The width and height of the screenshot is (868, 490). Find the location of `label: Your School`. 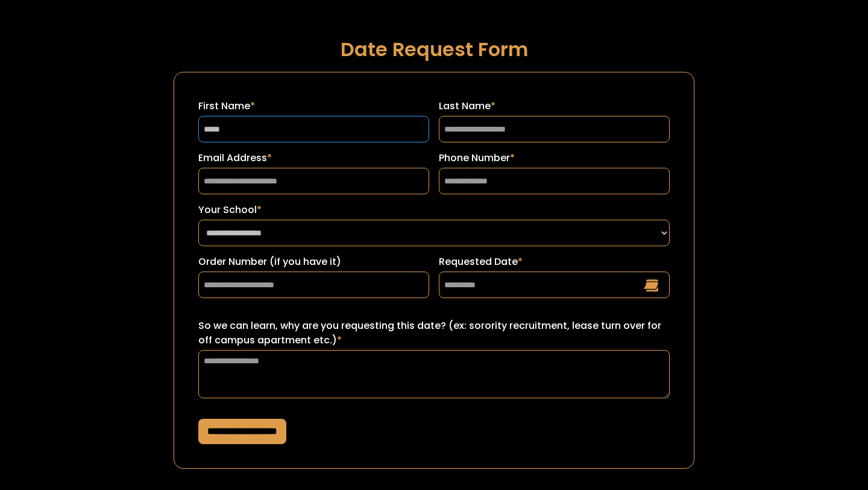

label: Your School is located at coordinates (434, 210).